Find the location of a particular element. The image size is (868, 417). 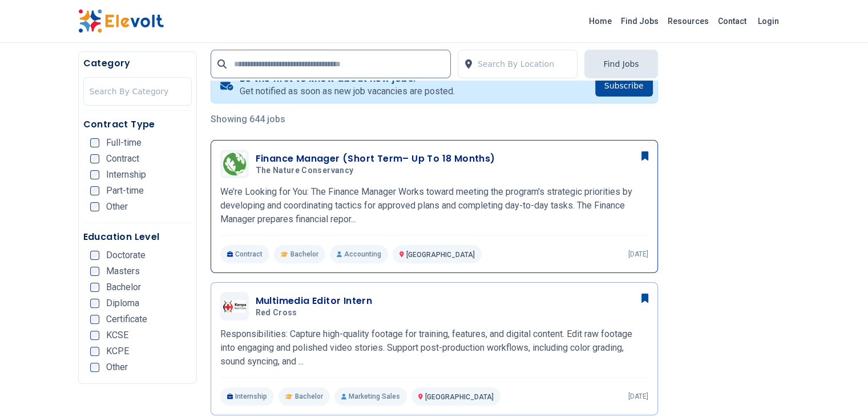

input: Doctorate is located at coordinates (95, 256).